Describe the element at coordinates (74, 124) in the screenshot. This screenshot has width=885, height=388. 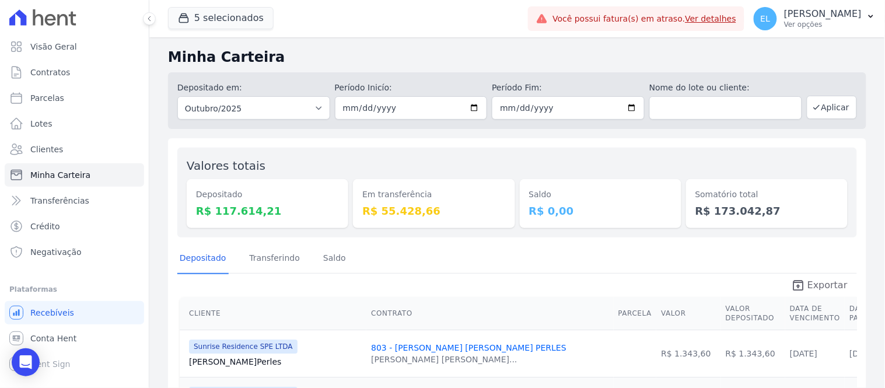
I see `a: Lotes` at that location.